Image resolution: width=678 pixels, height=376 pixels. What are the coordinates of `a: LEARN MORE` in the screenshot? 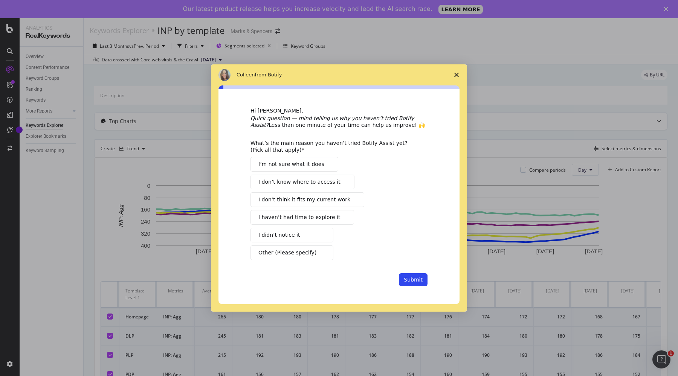 It's located at (461, 9).